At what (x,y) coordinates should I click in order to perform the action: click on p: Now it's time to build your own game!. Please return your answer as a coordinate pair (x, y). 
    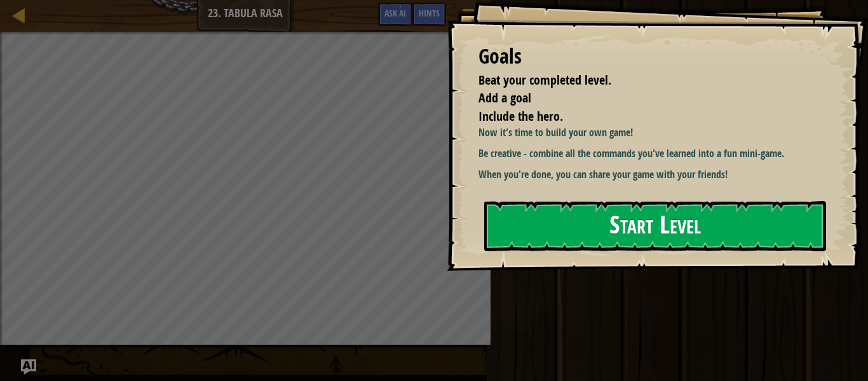
    Looking at the image, I should click on (650, 132).